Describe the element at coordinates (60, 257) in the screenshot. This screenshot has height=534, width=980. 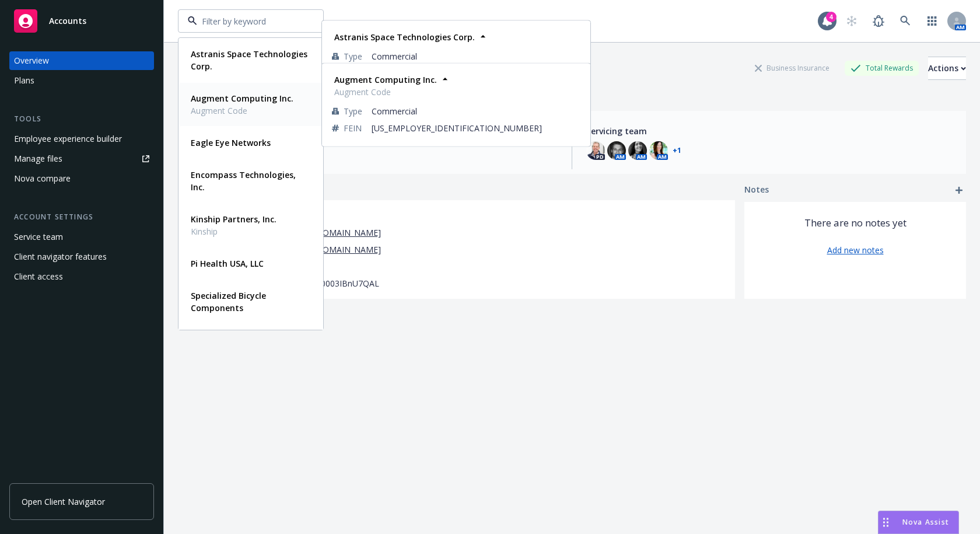
I see `div: Client navigator features` at that location.